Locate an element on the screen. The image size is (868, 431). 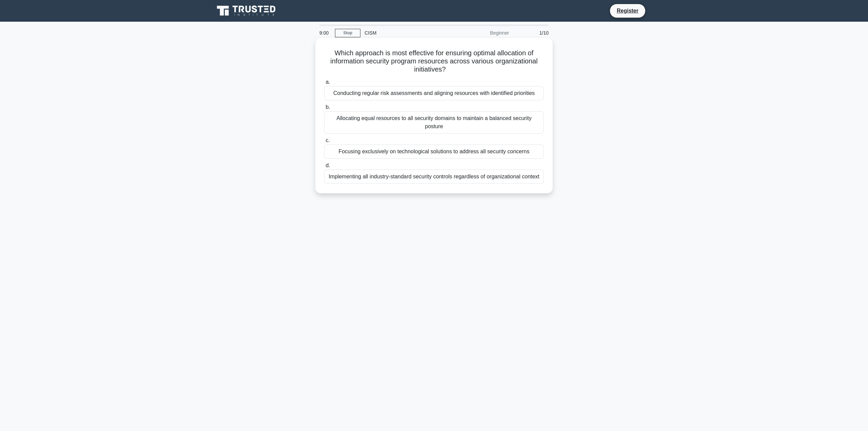
span: b. is located at coordinates (327, 107).